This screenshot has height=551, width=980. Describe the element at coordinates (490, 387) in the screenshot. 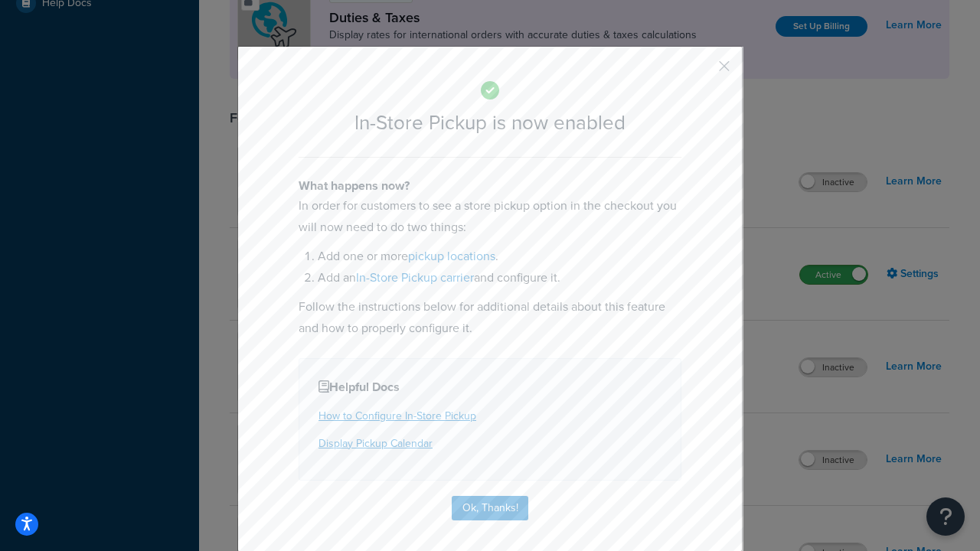

I see `h4: Helpful Docs` at that location.